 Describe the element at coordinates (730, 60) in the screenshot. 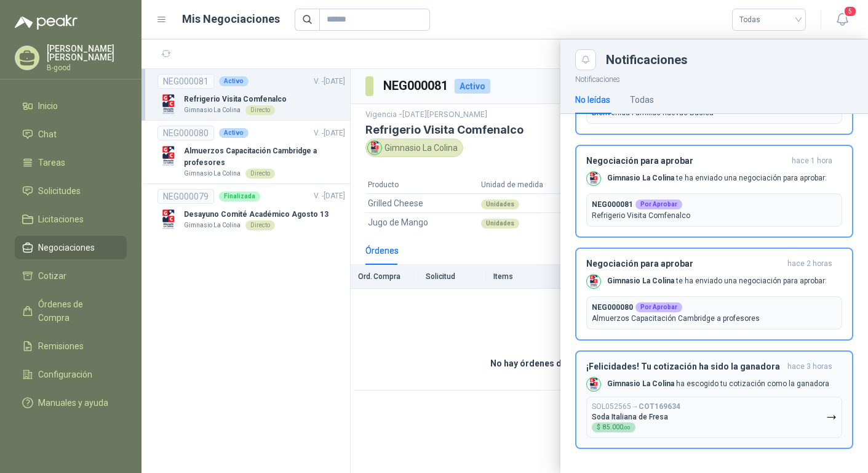

I see `div: Notificaciones` at that location.